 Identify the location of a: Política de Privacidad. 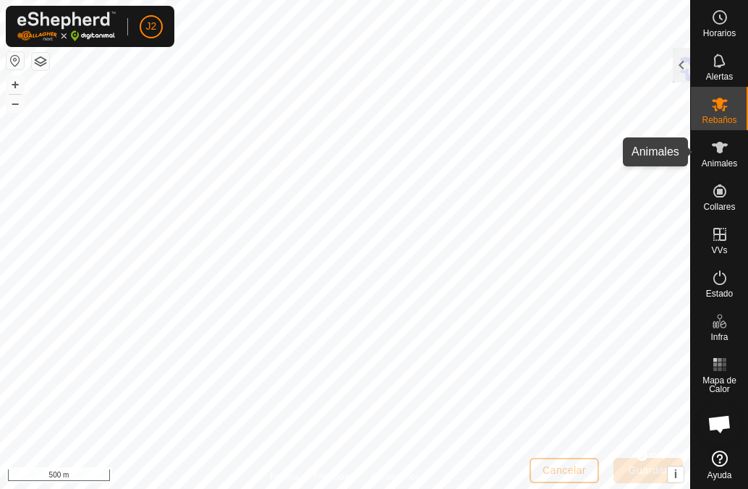
(312, 477).